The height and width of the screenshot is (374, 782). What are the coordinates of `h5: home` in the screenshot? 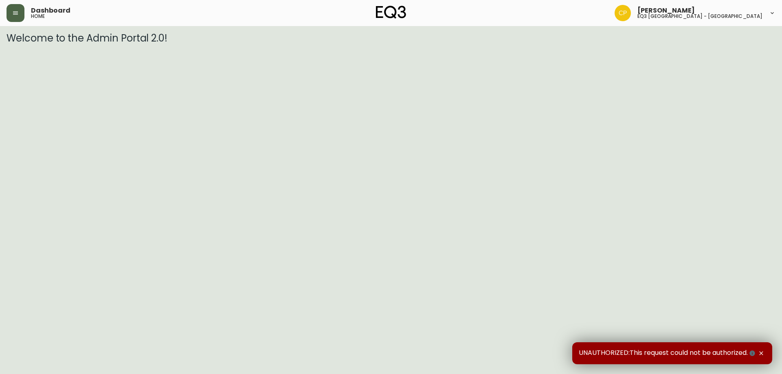 It's located at (38, 16).